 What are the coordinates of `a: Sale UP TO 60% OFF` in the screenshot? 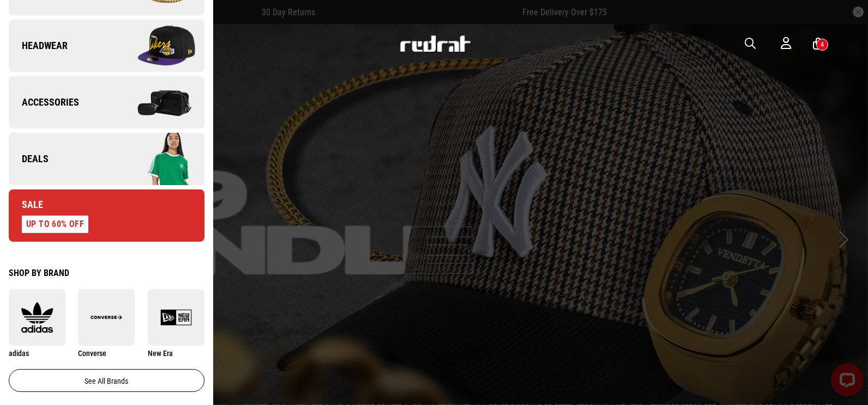 It's located at (106, 216).